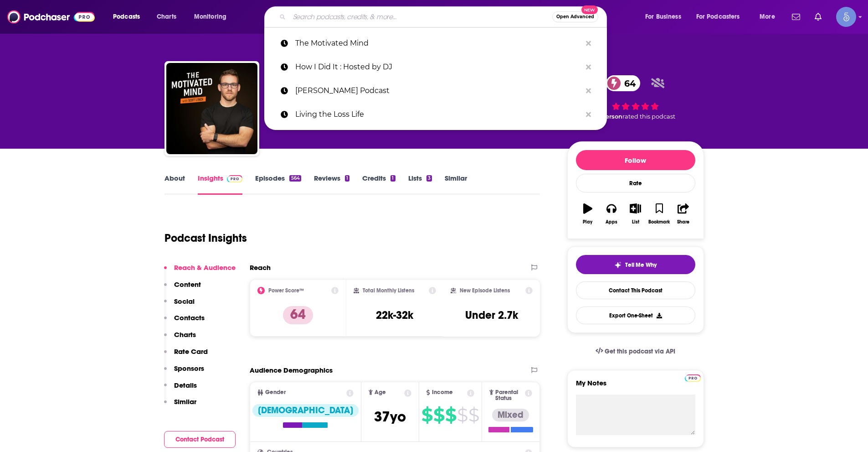 Image resolution: width=868 pixels, height=452 pixels. Describe the element at coordinates (332, 184) in the screenshot. I see `a: Reviews1` at that location.